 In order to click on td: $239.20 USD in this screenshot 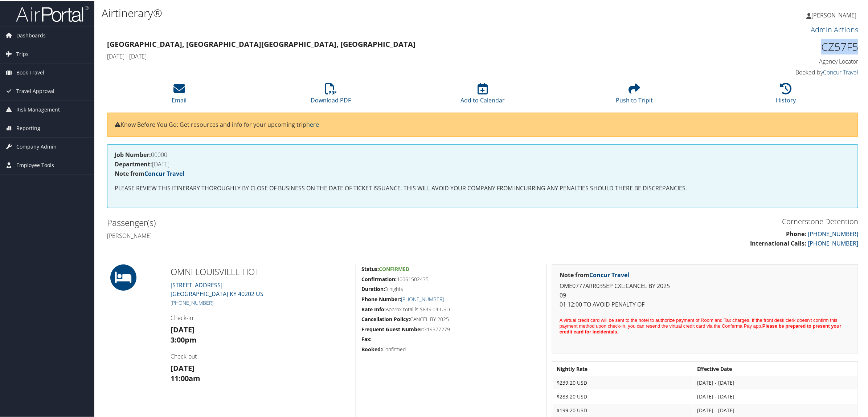, I will do `click(623, 382)`.